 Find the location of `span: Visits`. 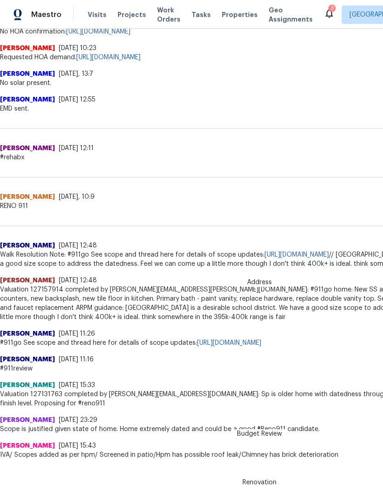

span: Visits is located at coordinates (97, 15).